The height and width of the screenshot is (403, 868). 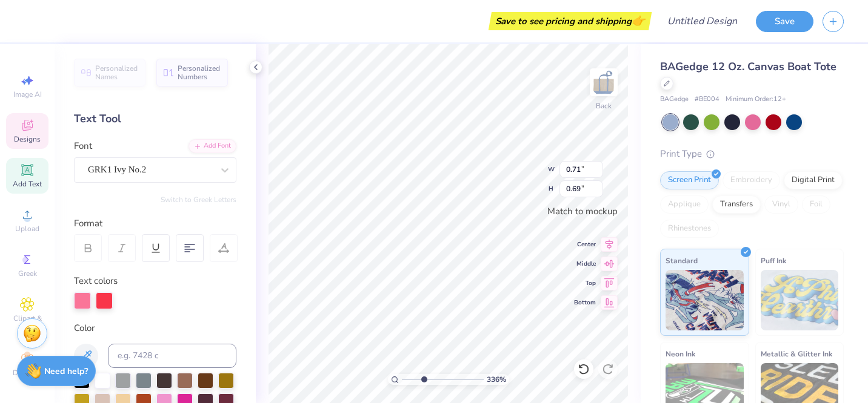 I want to click on div: Screen Print, so click(x=689, y=180).